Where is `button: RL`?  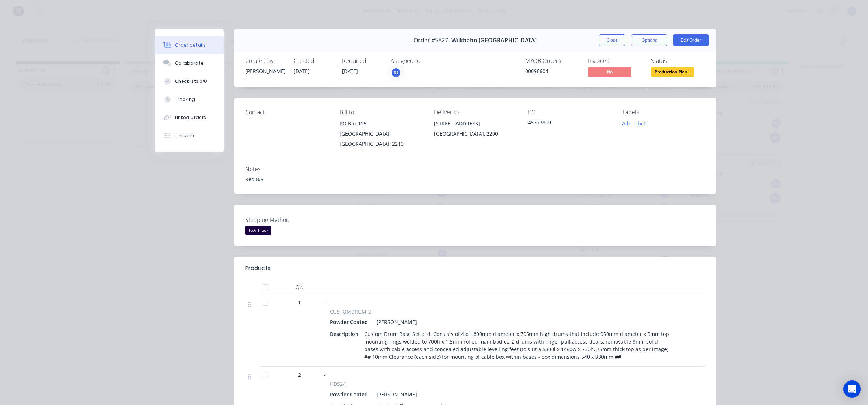
button: RL is located at coordinates (396, 73).